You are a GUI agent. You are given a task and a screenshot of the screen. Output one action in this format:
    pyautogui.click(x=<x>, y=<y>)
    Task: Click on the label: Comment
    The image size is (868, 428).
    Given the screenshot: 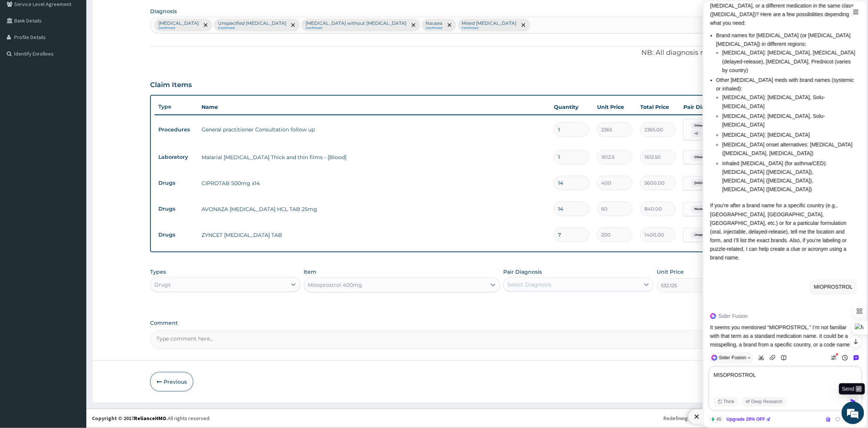 What is the action you would take?
    pyautogui.click(x=477, y=323)
    